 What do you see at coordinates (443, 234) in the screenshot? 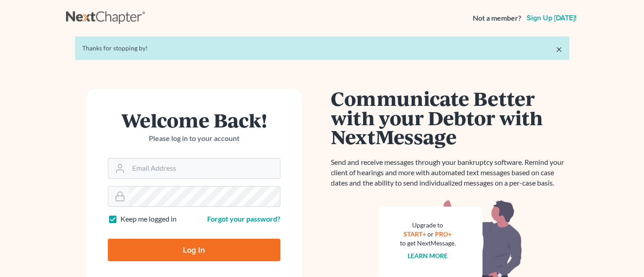
I see `a: PRO+` at bounding box center [443, 234].